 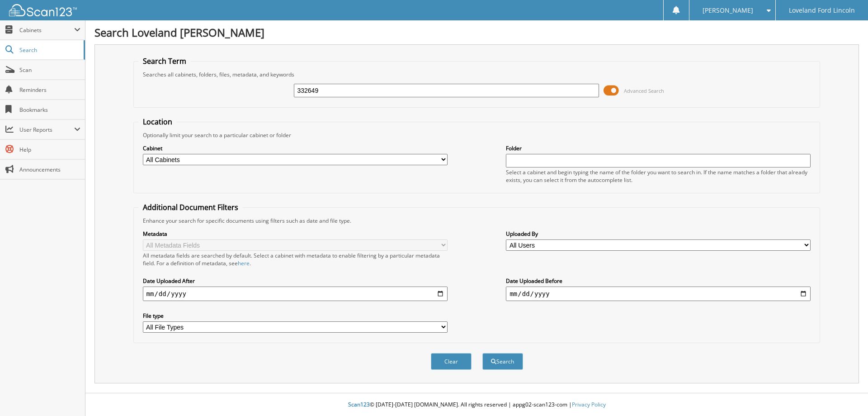 I want to click on div: Searches all cabinets, folders, files, metadata, and keywords, so click(x=477, y=74).